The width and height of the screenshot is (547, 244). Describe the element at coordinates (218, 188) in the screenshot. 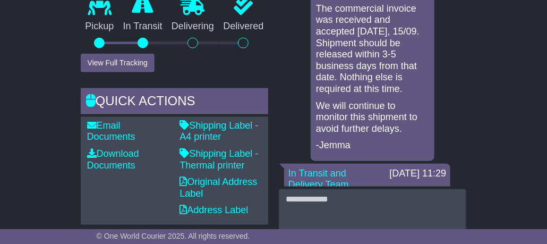

I see `a: Original Address Label` at that location.